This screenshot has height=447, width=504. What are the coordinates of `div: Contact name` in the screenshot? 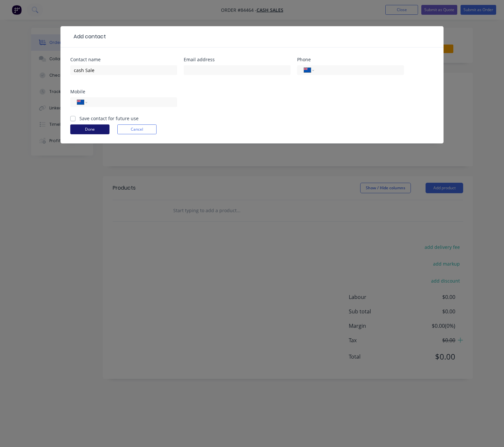 It's located at (124, 59).